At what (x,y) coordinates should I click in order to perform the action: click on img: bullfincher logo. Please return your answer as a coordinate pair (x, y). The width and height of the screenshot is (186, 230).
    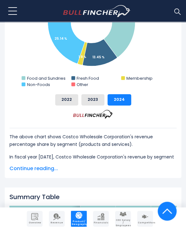
    Looking at the image, I should click on (97, 11).